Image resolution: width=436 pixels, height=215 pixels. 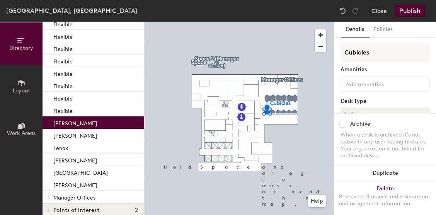 What do you see at coordinates (342, 11) in the screenshot?
I see `img: Undo` at bounding box center [342, 11].